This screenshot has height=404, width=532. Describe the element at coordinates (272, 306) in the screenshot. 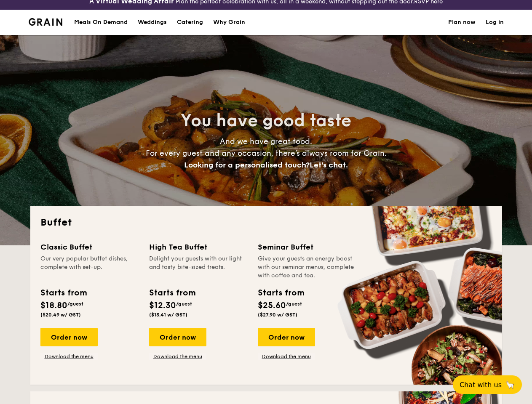

I see `span: $25.60` at that location.